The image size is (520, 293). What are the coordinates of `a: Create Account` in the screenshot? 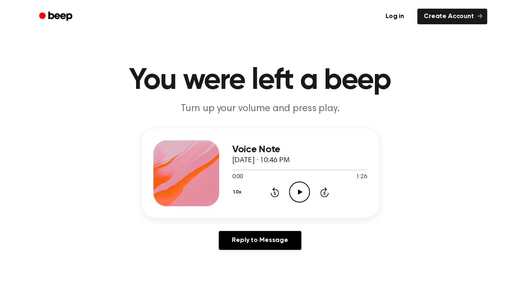 It's located at (452, 16).